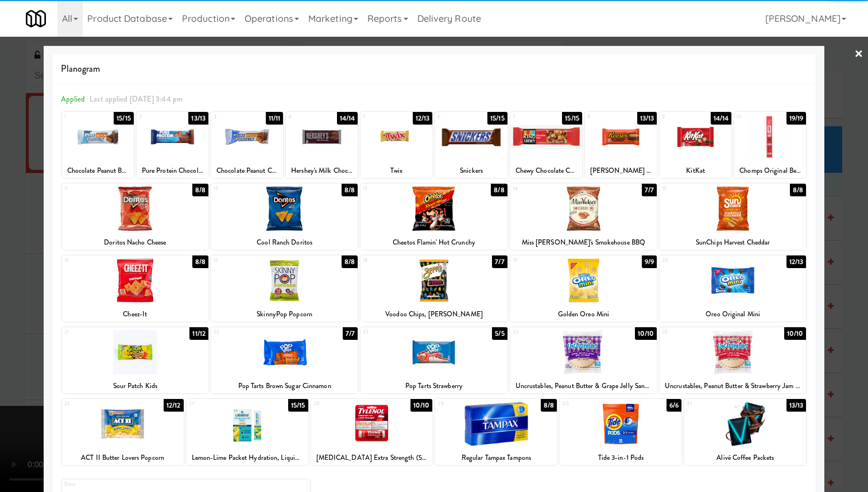 The image size is (868, 492). I want to click on img: Micromart, so click(35, 18).